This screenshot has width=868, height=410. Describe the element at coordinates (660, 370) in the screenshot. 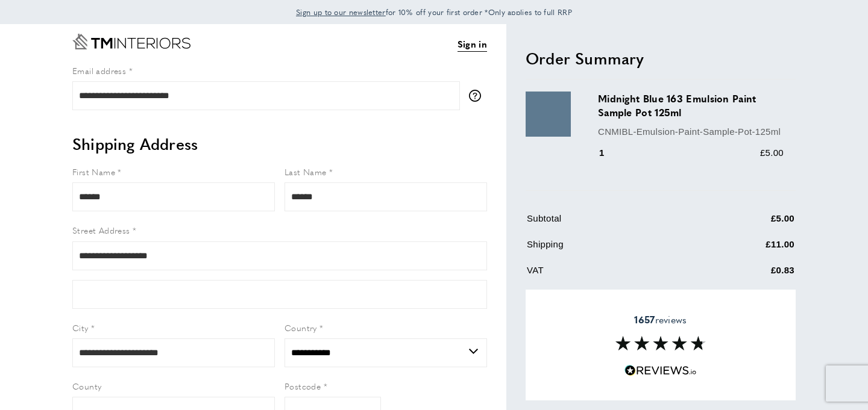

I see `img: Reviews.io 5 stars` at that location.